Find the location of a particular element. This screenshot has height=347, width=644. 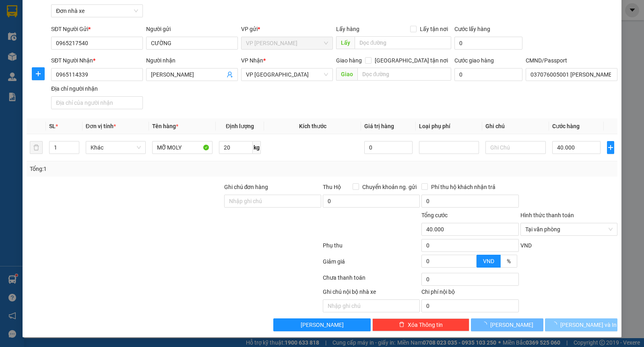

span: Đơn vị tính is located at coordinates (101, 126).